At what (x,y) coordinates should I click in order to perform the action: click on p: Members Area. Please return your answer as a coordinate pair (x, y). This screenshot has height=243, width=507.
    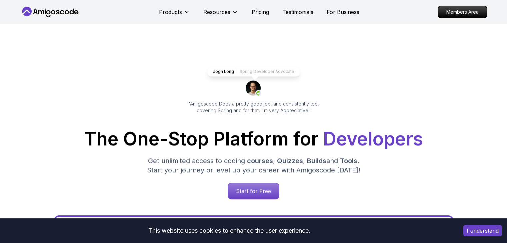
    Looking at the image, I should click on (462, 12).